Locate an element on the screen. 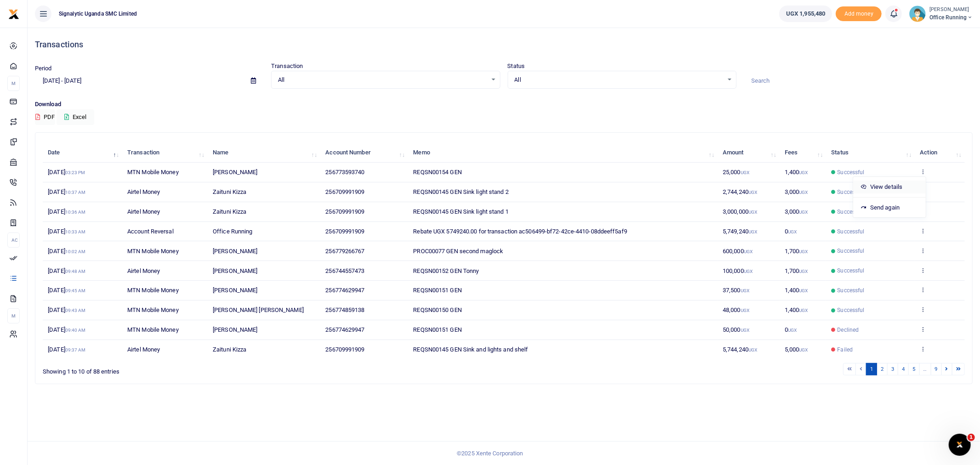  li: M is located at coordinates (13, 83).